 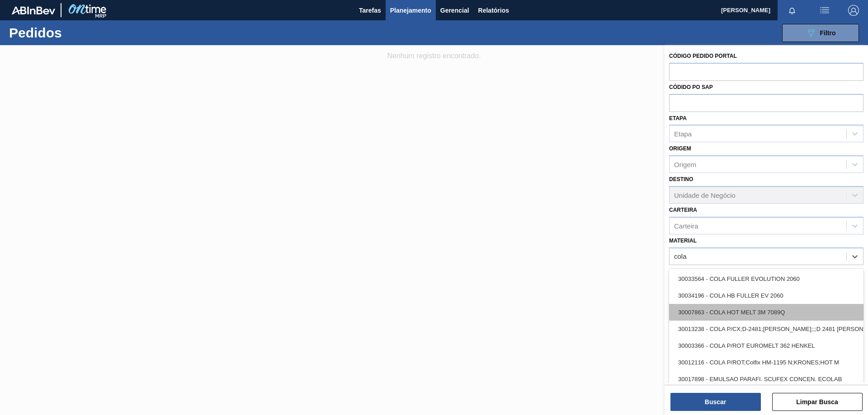 What do you see at coordinates (34, 10) in the screenshot?
I see `img: TNhmsLtSVTkK8tSr43FrP2fwEKptu5GPRR3wAAAABJRU5ErkJggg==` at bounding box center [34, 10].